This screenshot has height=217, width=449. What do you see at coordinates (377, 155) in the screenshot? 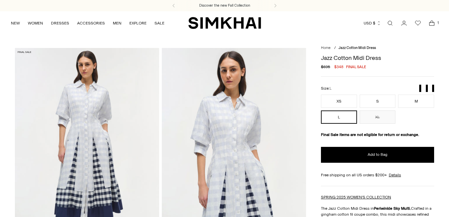
I see `button: Add to Bag` at bounding box center [377, 155].